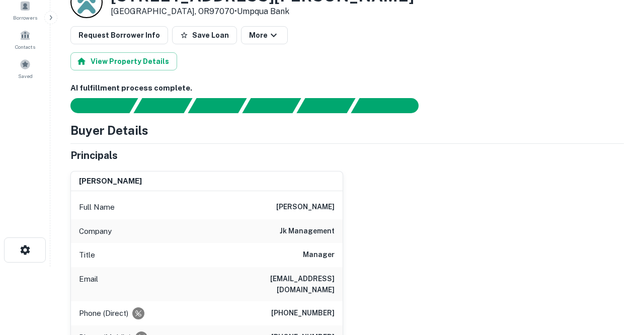  Describe the element at coordinates (120, 35) in the screenshot. I see `button: Request Borrower Info` at that location.